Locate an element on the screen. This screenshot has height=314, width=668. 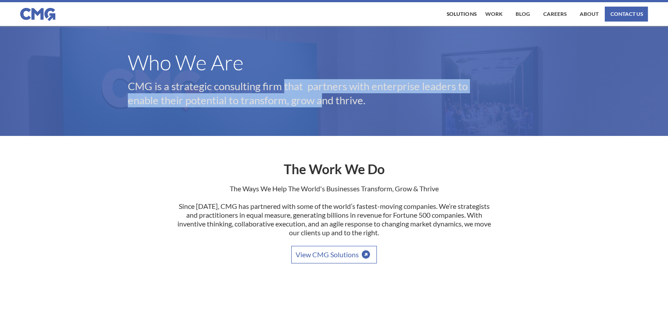
h2: The Work We Do is located at coordinates (334, 164).